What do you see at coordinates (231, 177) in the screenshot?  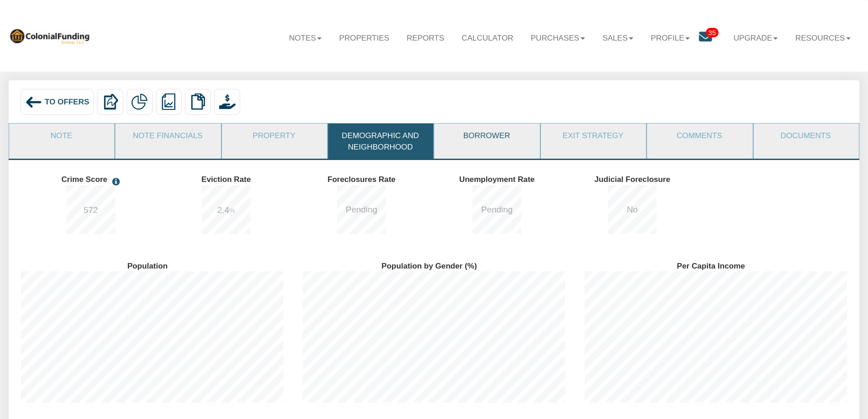 I see `label: Eviction Rate` at bounding box center [231, 177].